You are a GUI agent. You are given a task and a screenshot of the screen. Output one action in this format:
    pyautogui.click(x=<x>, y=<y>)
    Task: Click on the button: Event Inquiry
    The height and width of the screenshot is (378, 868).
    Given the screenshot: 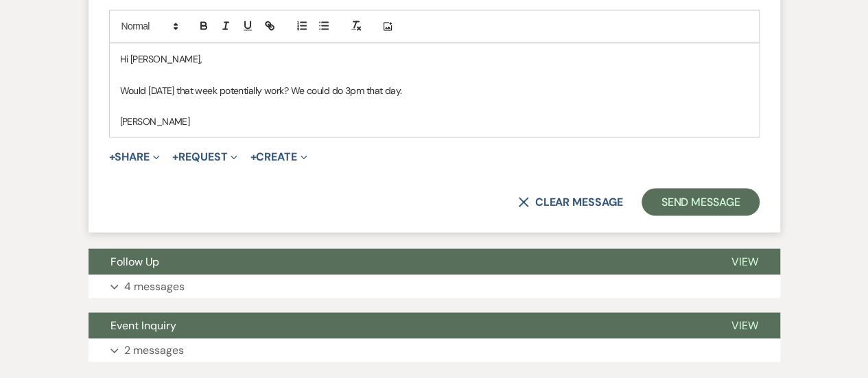 What is the action you would take?
    pyautogui.click(x=398, y=325)
    